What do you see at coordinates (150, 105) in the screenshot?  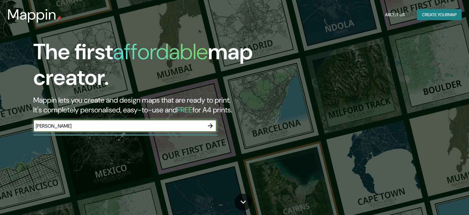 I see `h2: Mappin lets you create and design maps that are ready to print. It's completely personalised, eas...` at bounding box center [150, 105].